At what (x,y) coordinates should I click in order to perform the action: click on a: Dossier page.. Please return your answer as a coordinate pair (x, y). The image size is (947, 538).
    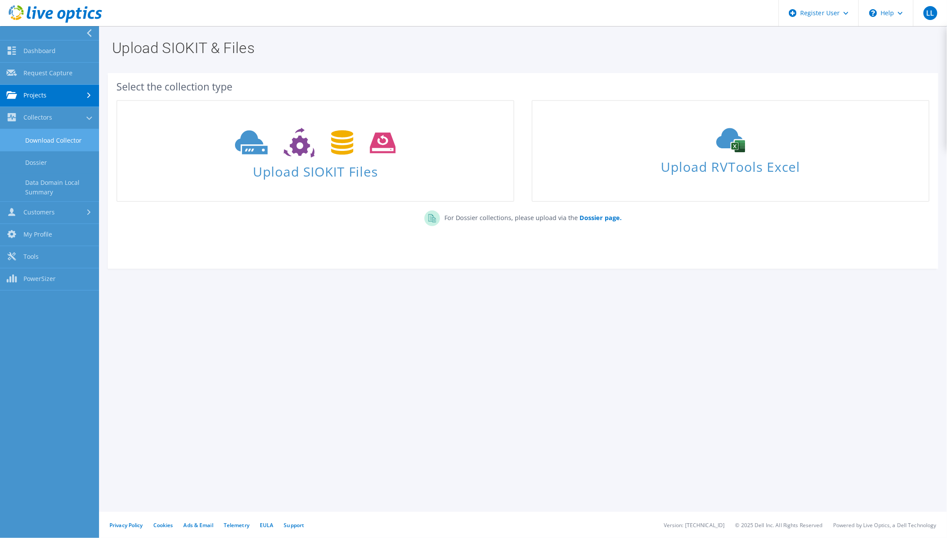
    Looking at the image, I should click on (600, 217).